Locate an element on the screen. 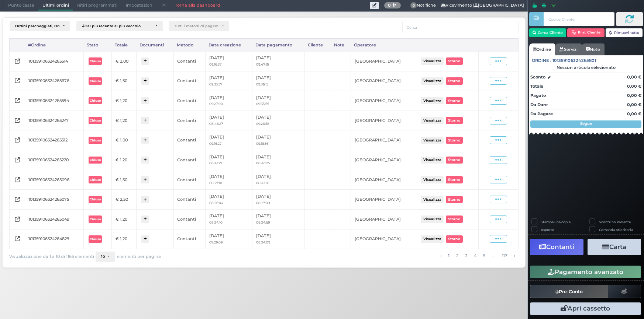  button: Apri cassetto is located at coordinates (586, 309).